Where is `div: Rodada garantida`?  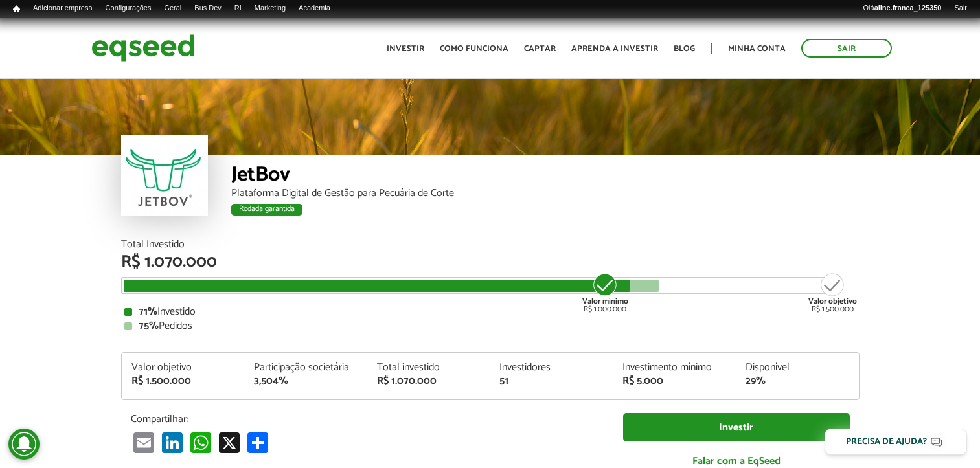
div: Rodada garantida is located at coordinates (267, 210).